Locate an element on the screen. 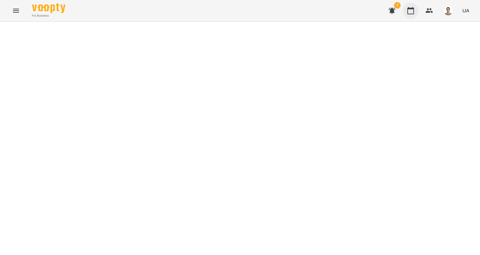  img: Voopty Logo is located at coordinates (49, 8).